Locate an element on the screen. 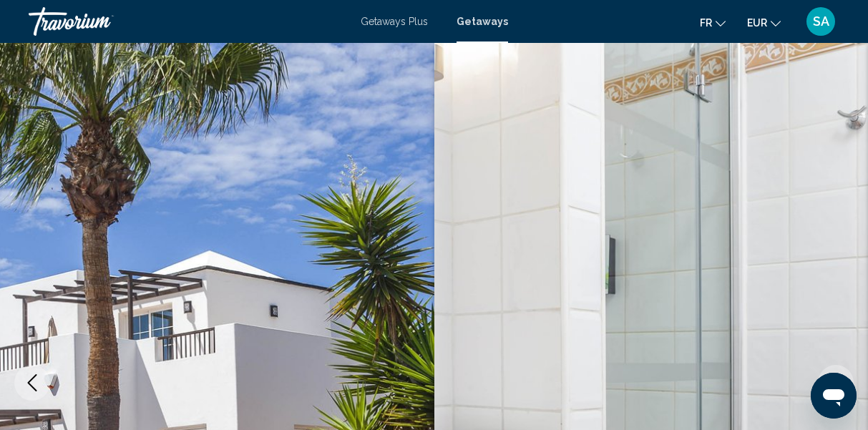  span: Getaways is located at coordinates (482, 22).